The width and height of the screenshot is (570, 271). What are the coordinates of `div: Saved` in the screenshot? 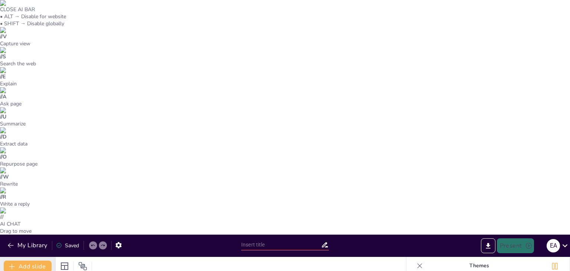 It's located at (68, 245).